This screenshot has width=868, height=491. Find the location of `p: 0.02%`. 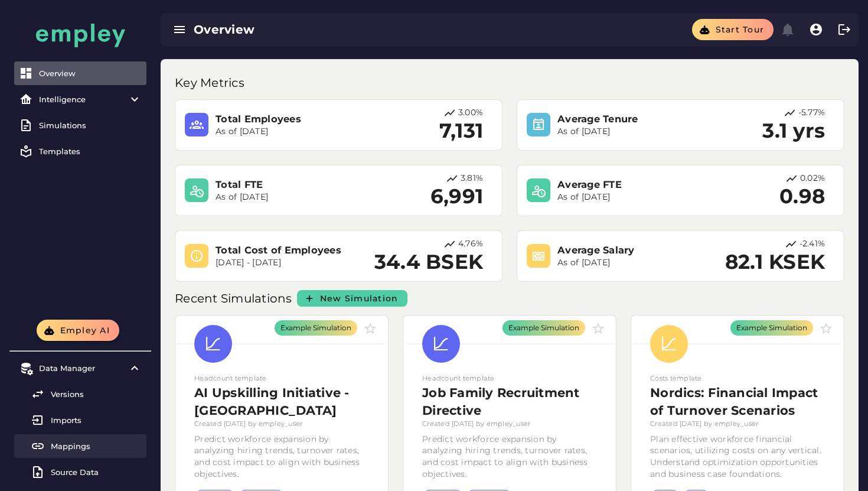

p: 0.02% is located at coordinates (813, 178).